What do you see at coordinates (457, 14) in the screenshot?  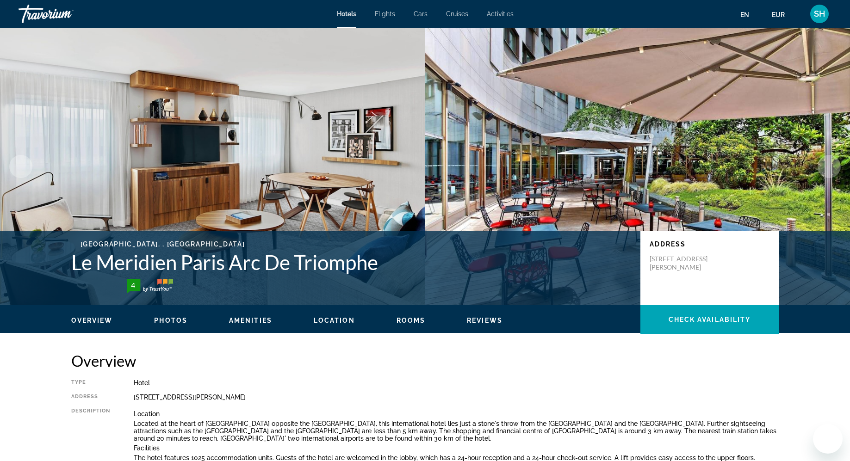 I see `span: Cruises` at bounding box center [457, 14].